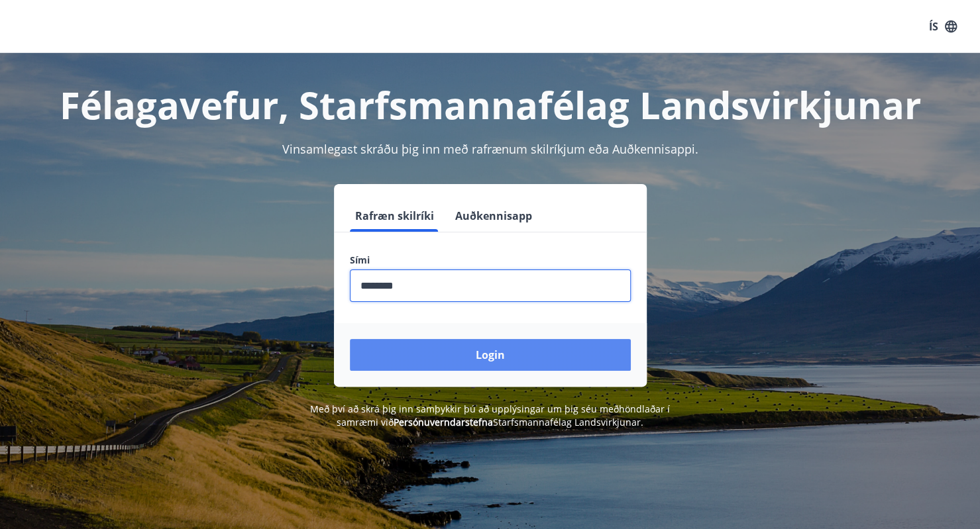 The image size is (980, 529). Describe the element at coordinates (490, 260) in the screenshot. I see `label: Sími` at that location.